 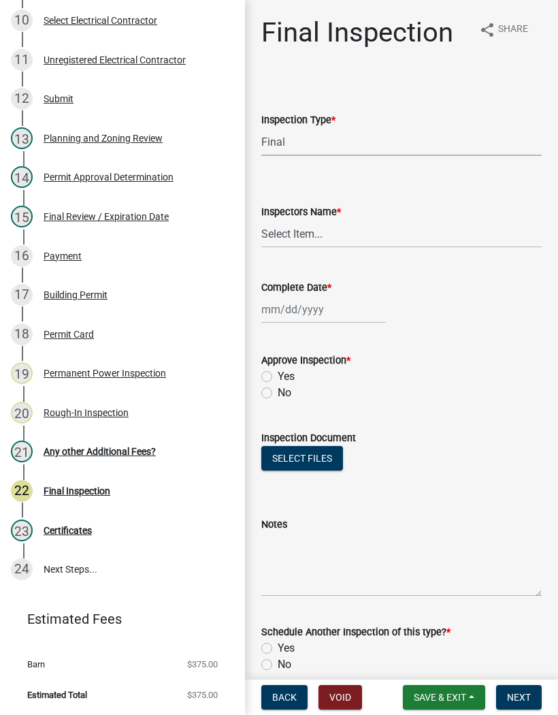 What do you see at coordinates (76, 295) in the screenshot?
I see `div: Building Permit` at bounding box center [76, 295].